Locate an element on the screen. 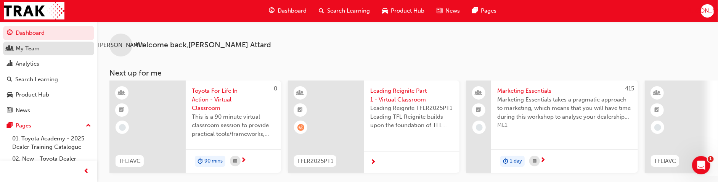 Image resolution: width=718 pixels, height=182 pixels. span: 90 mins is located at coordinates (213, 161).